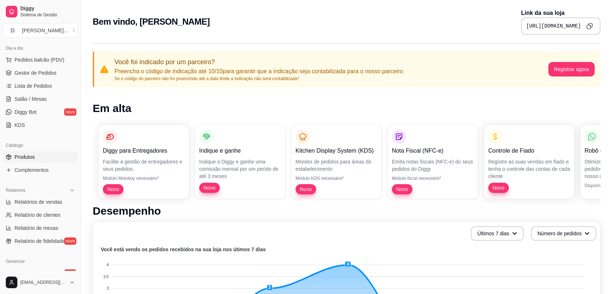 The image size is (612, 294). Describe the element at coordinates (336, 161) in the screenshot. I see `button: Kitchen Display System (KDS)Monitor de pedidos para áreas do estabelecimentoMódulo KDS necessário...` at that location.